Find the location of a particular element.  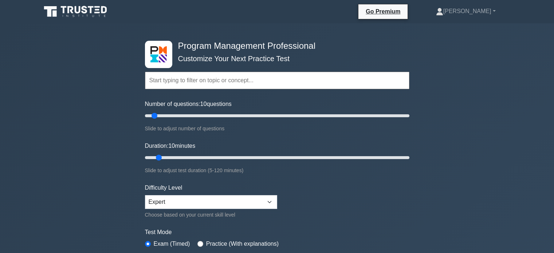

h4: Program Management Professional is located at coordinates (274, 46).